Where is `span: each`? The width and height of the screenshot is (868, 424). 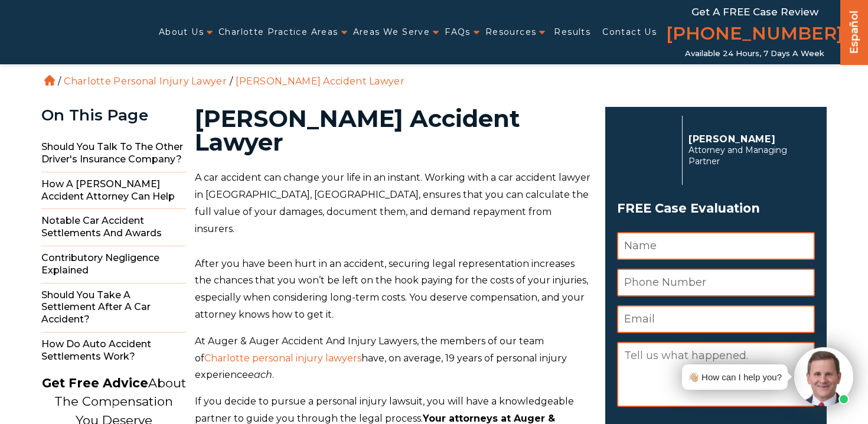 span: each is located at coordinates (260, 375).